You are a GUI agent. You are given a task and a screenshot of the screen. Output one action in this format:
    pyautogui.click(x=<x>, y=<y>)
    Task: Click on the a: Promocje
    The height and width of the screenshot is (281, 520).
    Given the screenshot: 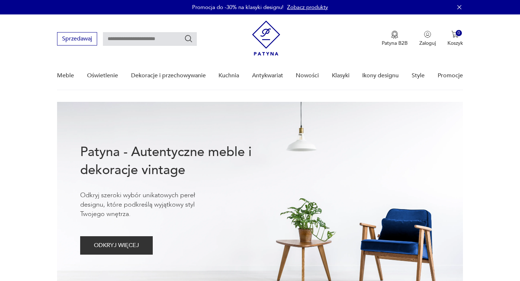 What is the action you would take?
    pyautogui.click(x=450, y=75)
    